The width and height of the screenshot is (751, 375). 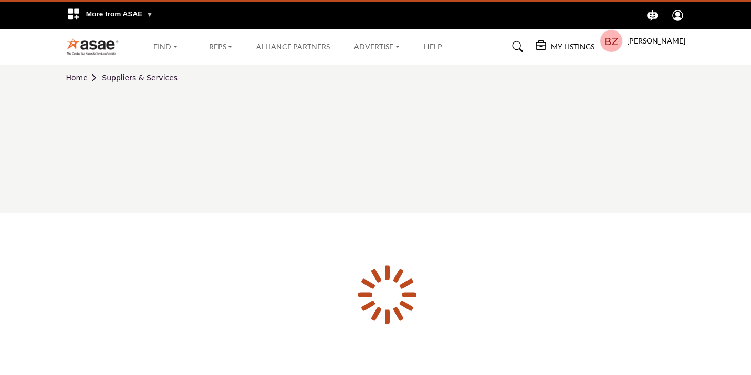 I want to click on a: Advertise, so click(x=376, y=47).